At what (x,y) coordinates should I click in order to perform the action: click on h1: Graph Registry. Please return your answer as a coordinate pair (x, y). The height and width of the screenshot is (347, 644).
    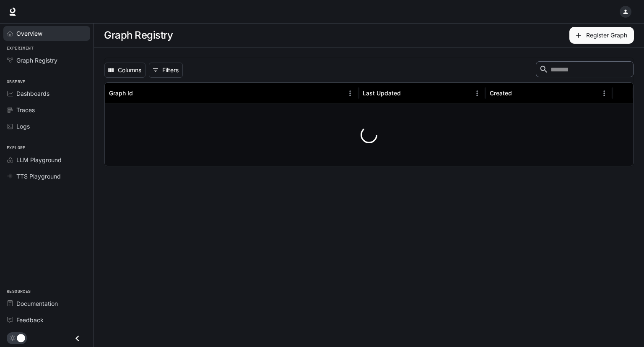
    Looking at the image, I should click on (139, 35).